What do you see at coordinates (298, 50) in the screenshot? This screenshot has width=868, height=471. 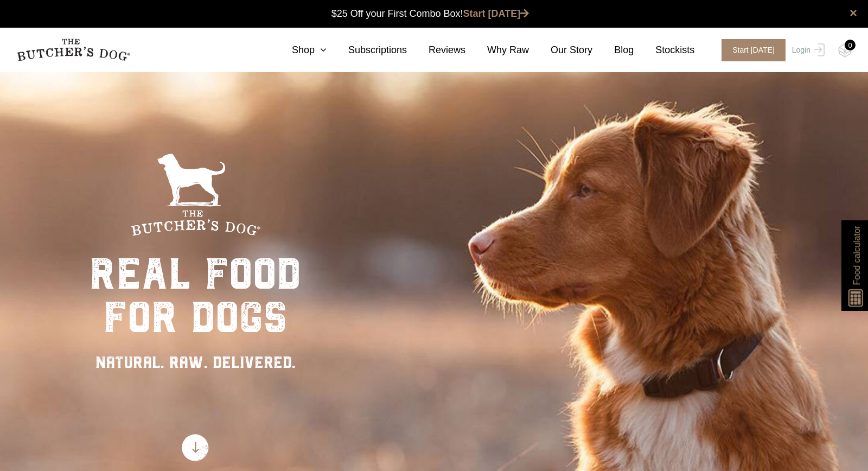 I see `a: Shop` at bounding box center [298, 50].